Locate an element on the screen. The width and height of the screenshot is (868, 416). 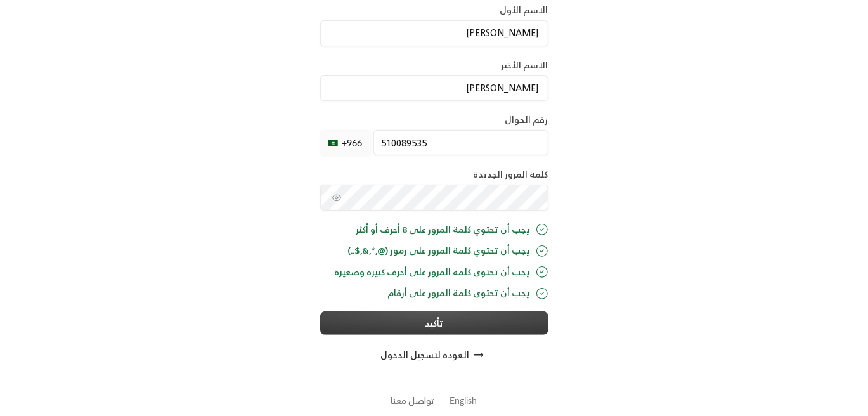
div: يجب أن تحتوي كلمة المرور على أحرف كبيرة وصغيرة is located at coordinates (434, 272).